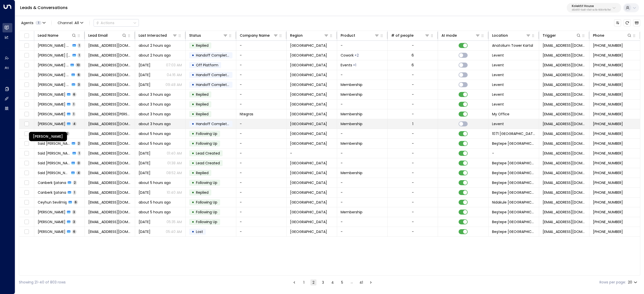 This screenshot has height=294, width=644. I want to click on span: Lead Created, so click(208, 153).